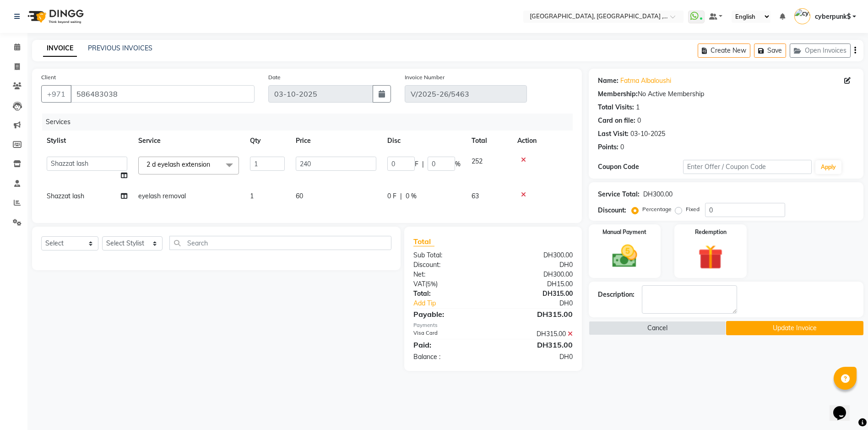 Image resolution: width=868 pixels, height=430 pixels. I want to click on div: Payable:, so click(450, 315).